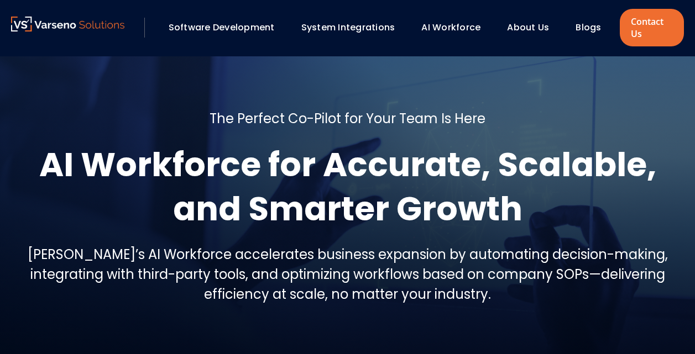 The height and width of the screenshot is (354, 695). Describe the element at coordinates (652, 28) in the screenshot. I see `a: Contact Us` at that location.